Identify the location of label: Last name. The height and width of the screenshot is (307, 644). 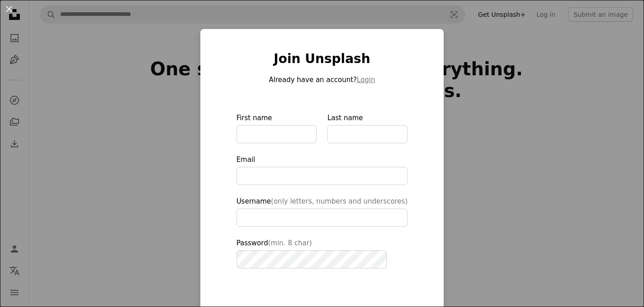
(367, 128).